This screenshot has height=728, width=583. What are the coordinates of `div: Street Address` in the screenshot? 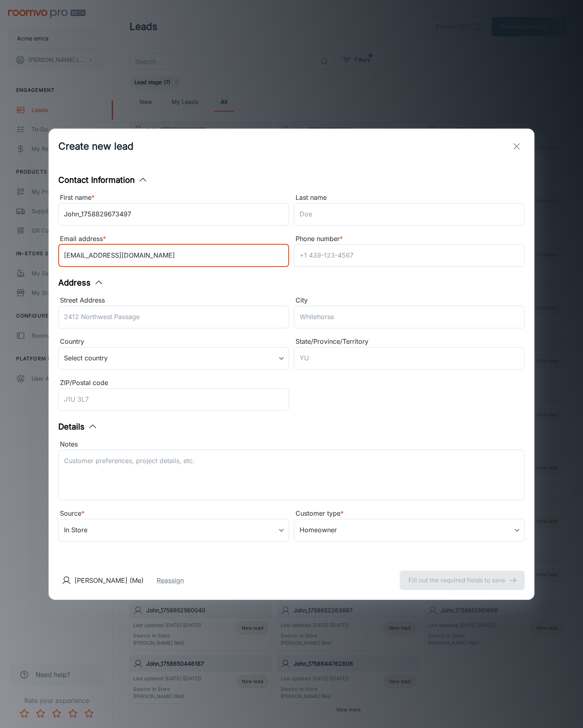 It's located at (174, 300).